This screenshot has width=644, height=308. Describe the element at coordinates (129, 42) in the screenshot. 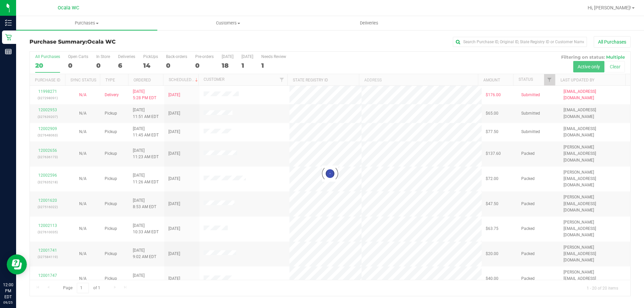

I see `h3: Purchase Summary:` at that location.